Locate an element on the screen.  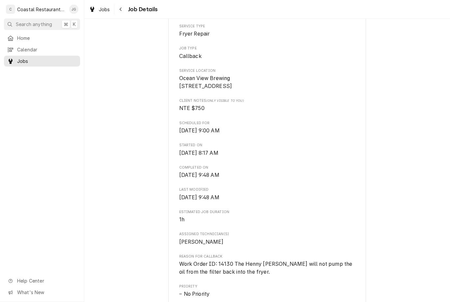
div: JG is located at coordinates (74, 9).